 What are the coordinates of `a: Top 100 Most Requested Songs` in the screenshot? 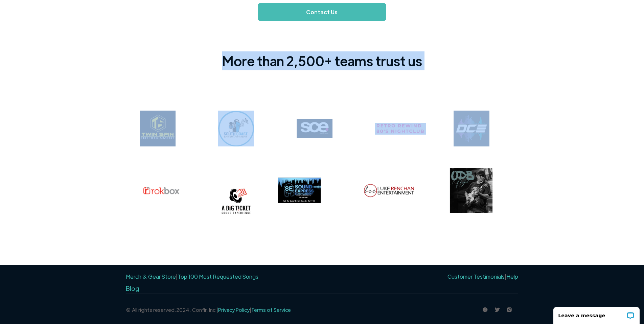 It's located at (218, 276).